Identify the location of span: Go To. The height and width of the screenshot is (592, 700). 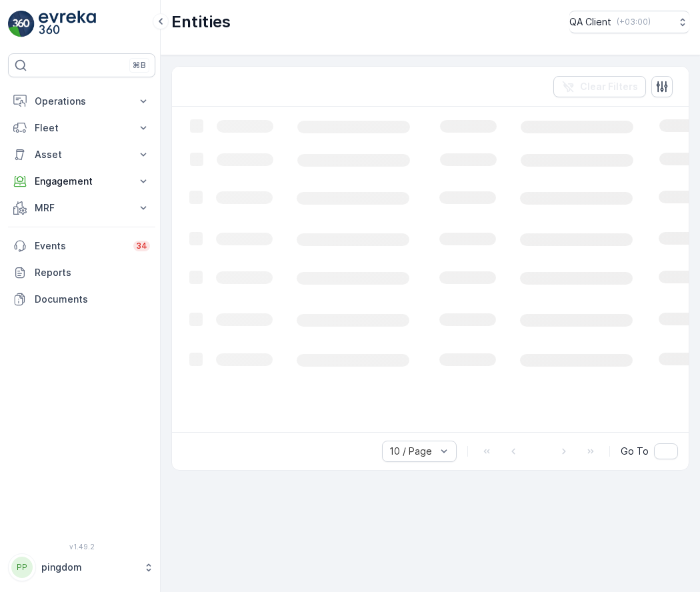
(635, 452).